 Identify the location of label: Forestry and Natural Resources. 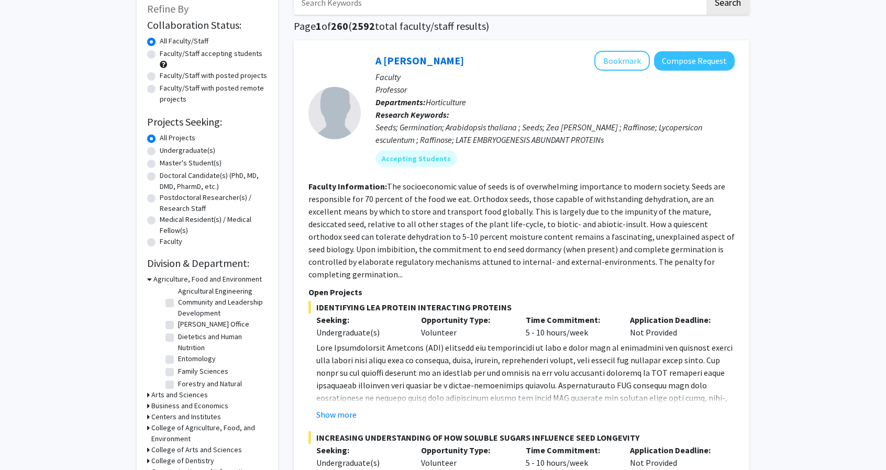
(221, 389).